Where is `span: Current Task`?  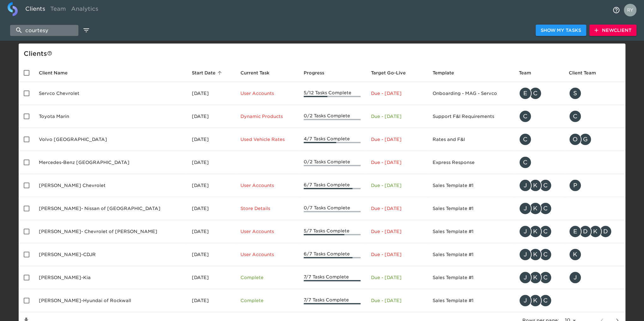
span: Current Task is located at coordinates (259, 73).